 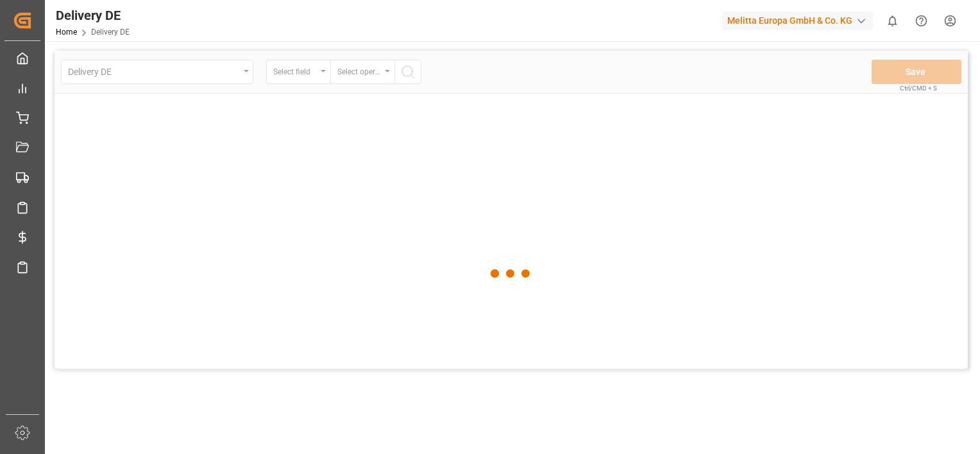 What do you see at coordinates (892, 20) in the screenshot?
I see `button: show 0 new notifications` at bounding box center [892, 20].